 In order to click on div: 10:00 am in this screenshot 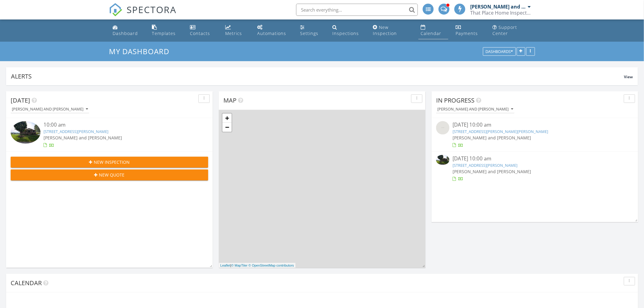, I will do `click(118, 124)`.